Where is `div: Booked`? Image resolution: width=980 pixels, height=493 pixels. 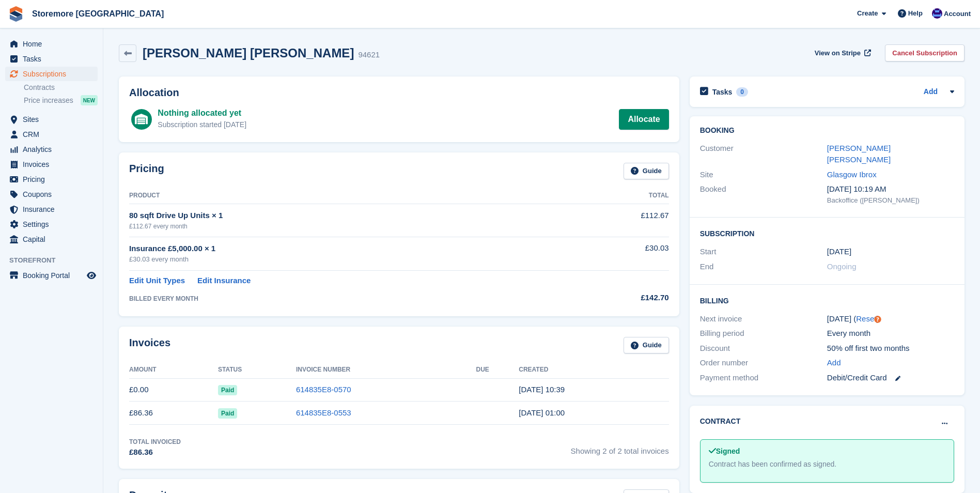
div: Booked is located at coordinates (763, 194).